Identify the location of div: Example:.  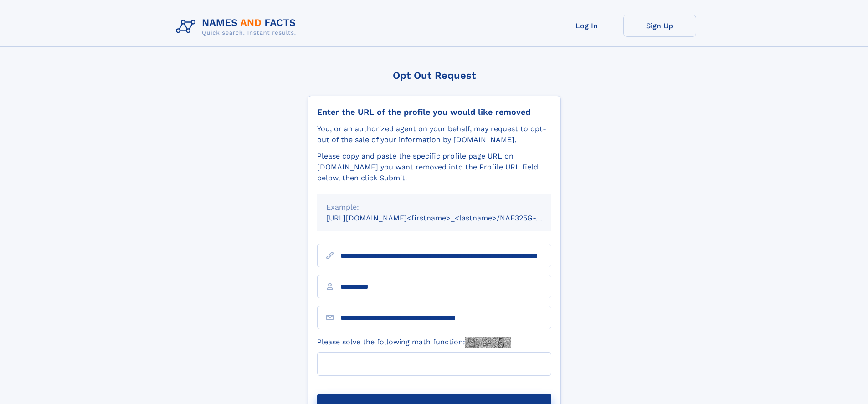
(434, 207).